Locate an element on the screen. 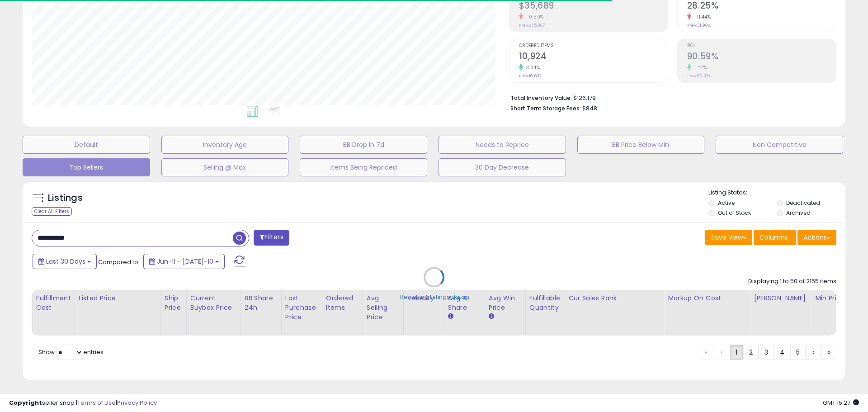 The image size is (868, 412). b: Short Term Storage Fees: is located at coordinates (546, 108).